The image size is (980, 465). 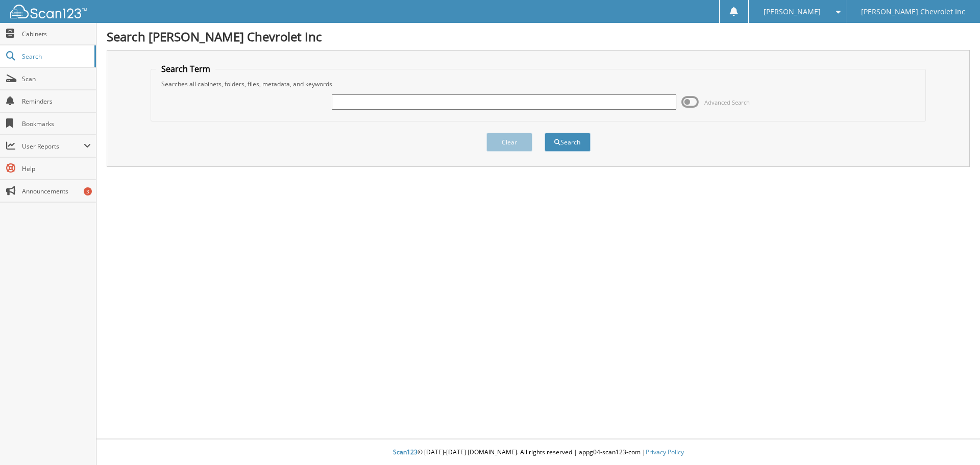 What do you see at coordinates (727, 102) in the screenshot?
I see `span: Advanced Search` at bounding box center [727, 102].